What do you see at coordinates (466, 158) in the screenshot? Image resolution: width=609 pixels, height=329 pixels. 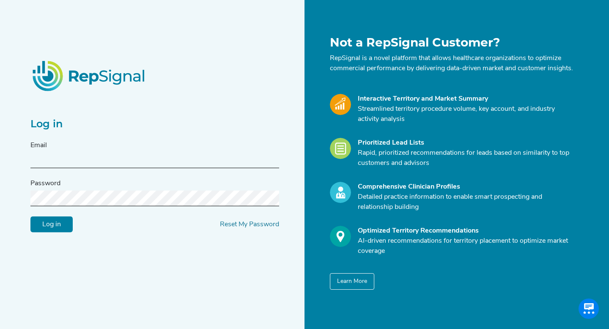 I see `p: Rapid, prioritized recommendations for leads based on similarity to top customers and advisors` at bounding box center [466, 158].